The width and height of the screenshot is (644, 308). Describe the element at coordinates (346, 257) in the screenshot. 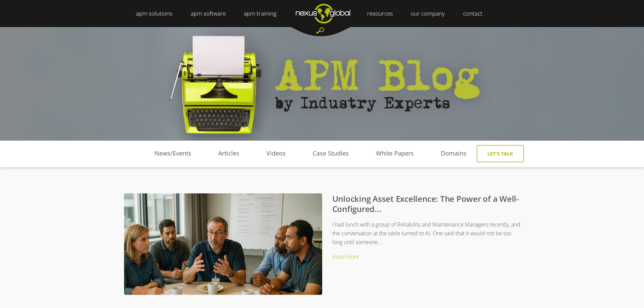

I see `a: Read More` at that location.